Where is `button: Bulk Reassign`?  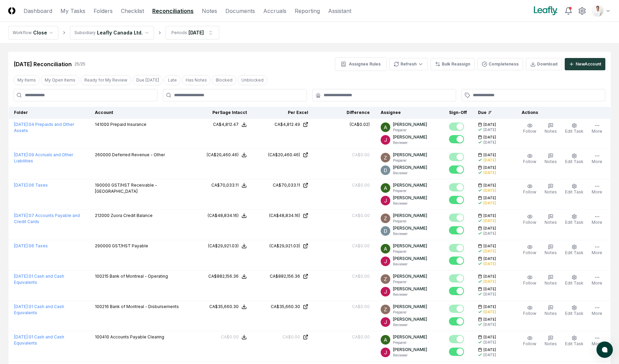 button: Bulk Reassign is located at coordinates (452, 65).